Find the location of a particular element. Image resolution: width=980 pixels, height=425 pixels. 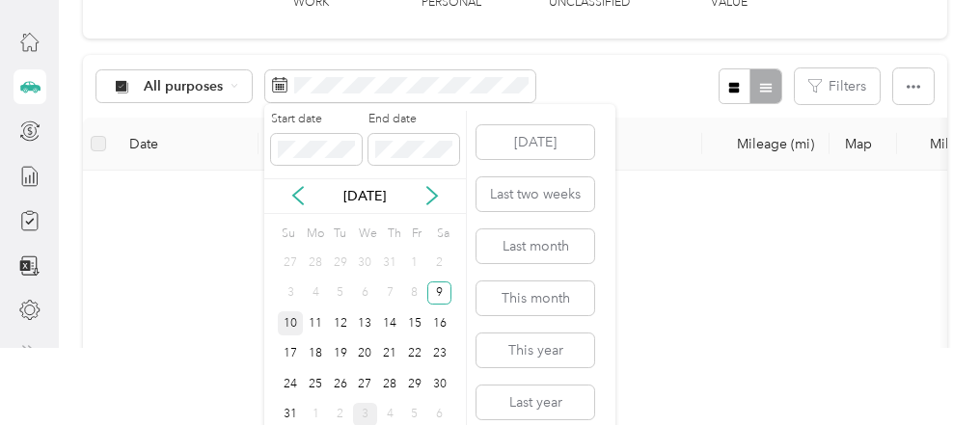

div: 10 is located at coordinates (290, 323).